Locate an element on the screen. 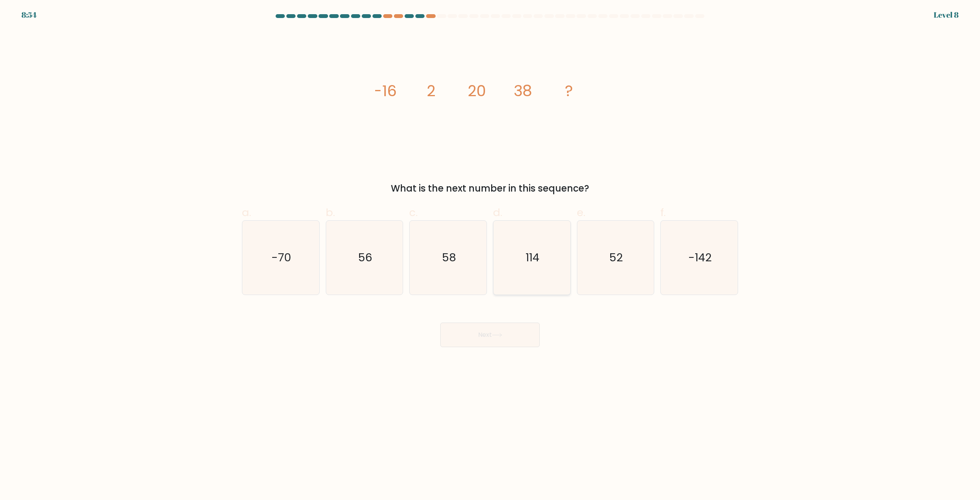  span: d. is located at coordinates (497, 212).